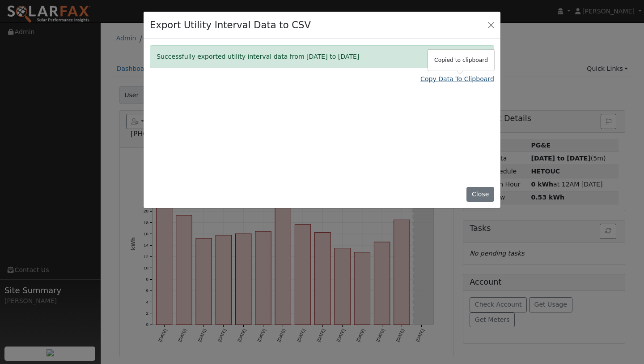  What do you see at coordinates (461, 60) in the screenshot?
I see `div: Copied to clipboard` at bounding box center [461, 60].